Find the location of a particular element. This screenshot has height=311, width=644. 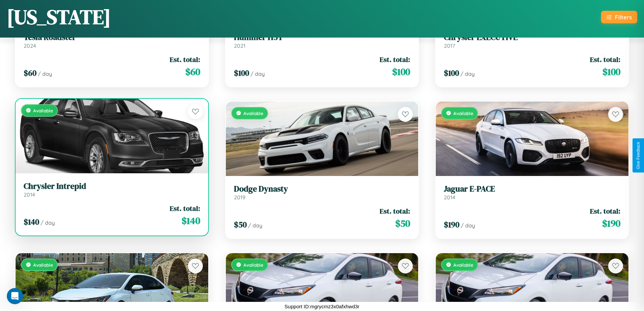

h3: Dodge Dynasty is located at coordinates (322, 189).